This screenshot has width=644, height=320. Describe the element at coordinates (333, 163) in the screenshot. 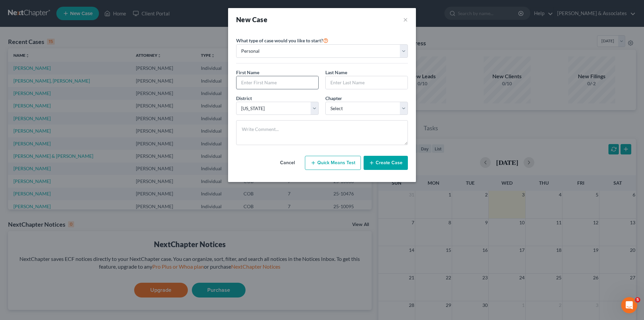

I see `button: Quick Means Test` at that location.